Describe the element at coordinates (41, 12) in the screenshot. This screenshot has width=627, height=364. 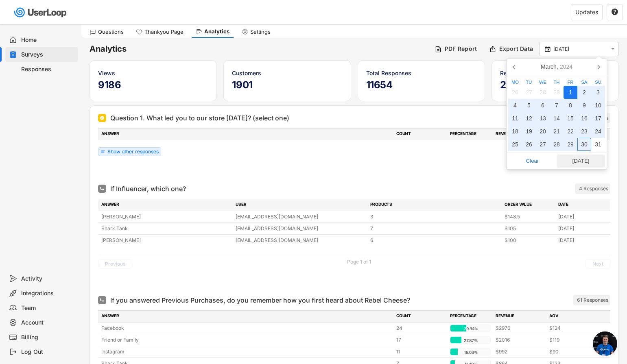
I see `img: userloop-logo-01.svg` at that location.